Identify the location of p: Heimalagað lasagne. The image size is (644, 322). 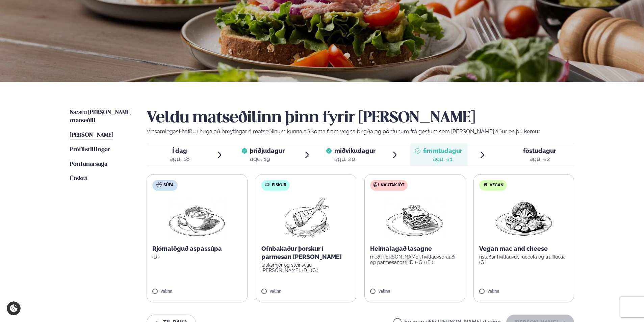
(414, 249).